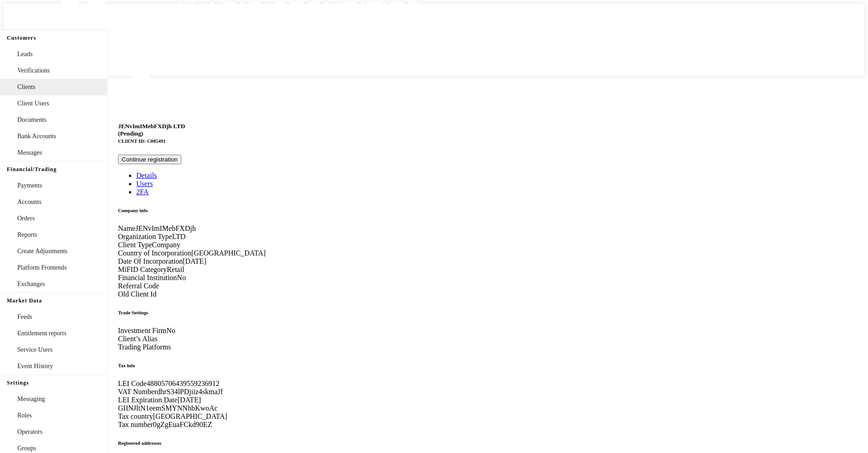 Image resolution: width=868 pixels, height=453 pixels. I want to click on h5: JENvImIMebFXDjh LTD, so click(487, 134).